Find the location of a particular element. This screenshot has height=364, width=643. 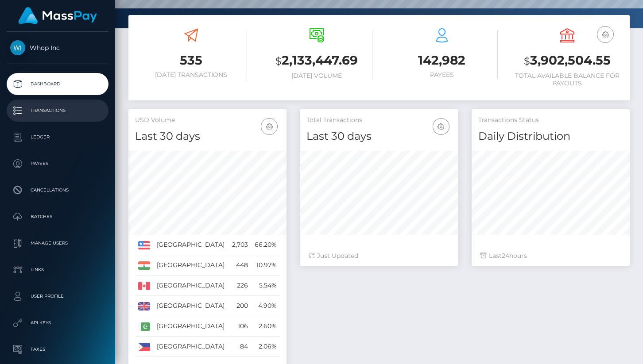

a: Ledger is located at coordinates (57, 137).